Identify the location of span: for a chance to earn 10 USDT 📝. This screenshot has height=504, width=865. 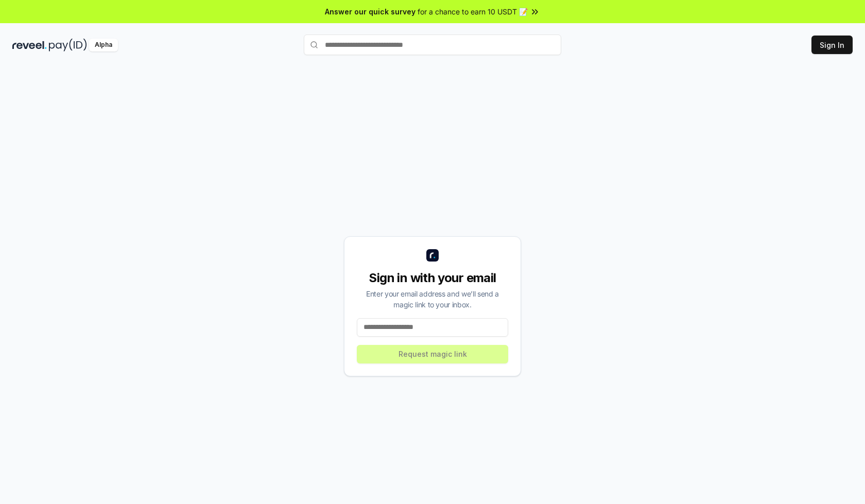
(473, 11).